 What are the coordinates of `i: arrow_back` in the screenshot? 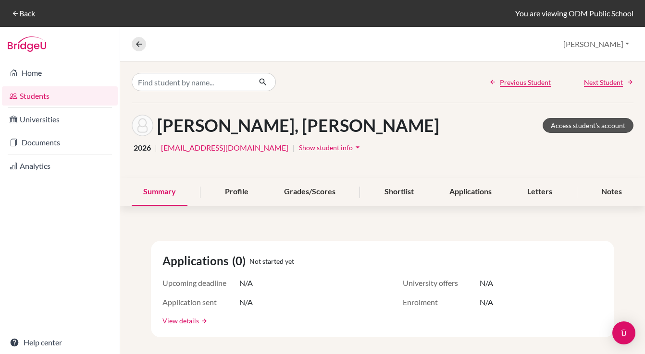 It's located at (15, 13).